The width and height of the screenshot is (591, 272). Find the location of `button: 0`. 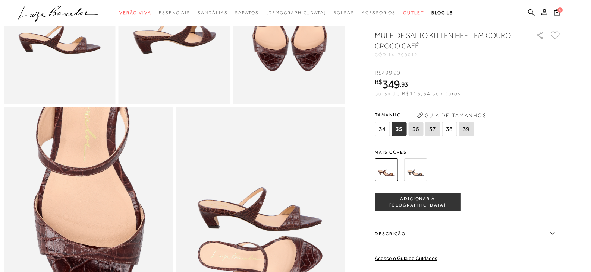

button: 0 is located at coordinates (557, 13).